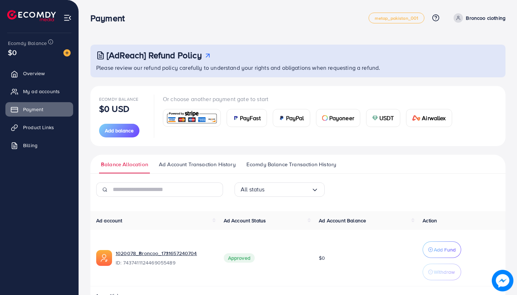 The height and width of the screenshot is (295, 517). What do you see at coordinates (279, 190) in the screenshot?
I see `div: Search for option` at bounding box center [279, 190].